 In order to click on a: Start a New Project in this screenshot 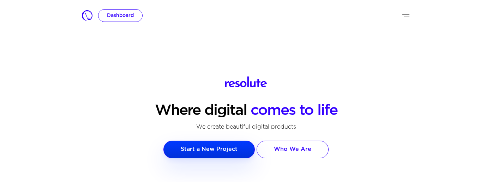, I will do `click(209, 149)`.